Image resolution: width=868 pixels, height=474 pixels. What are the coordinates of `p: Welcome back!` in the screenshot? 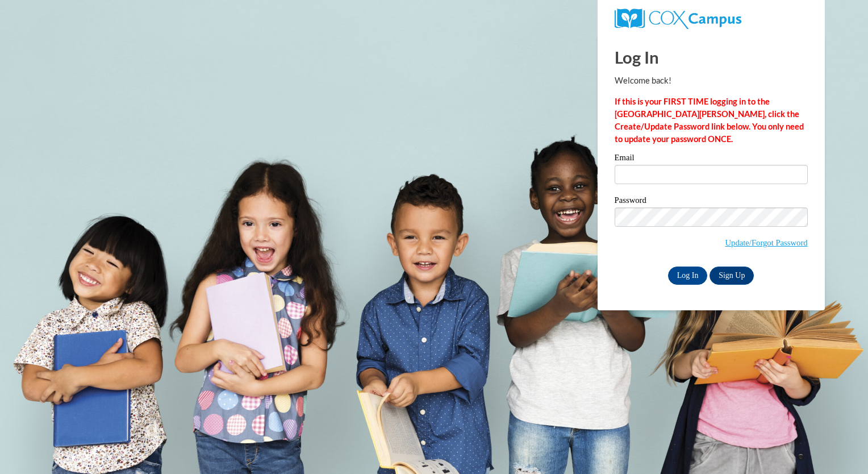 It's located at (711, 81).